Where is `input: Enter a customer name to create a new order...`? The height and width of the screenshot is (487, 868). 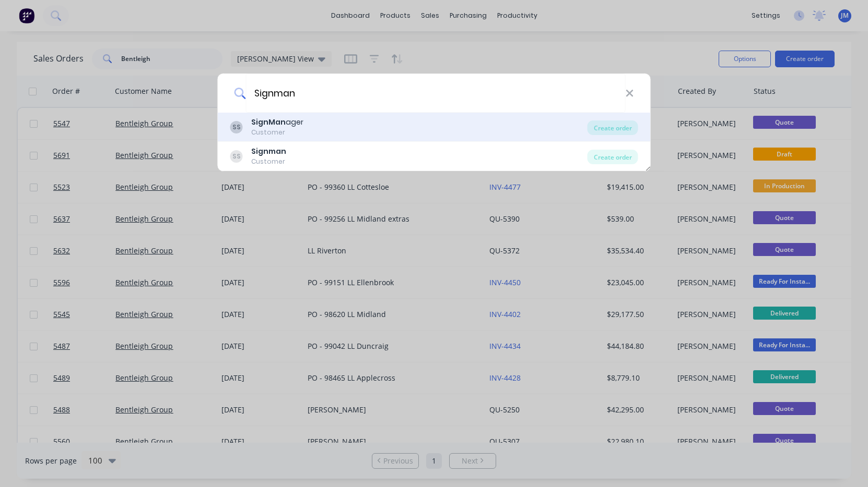
input: Enter a customer name to create a new order... is located at coordinates (435, 93).